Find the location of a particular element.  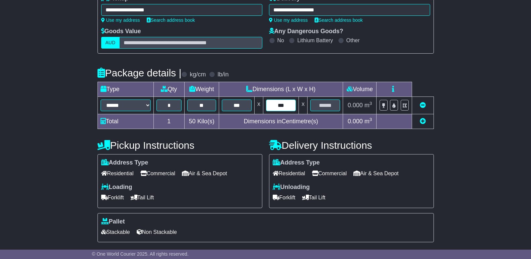

h4: Delivery Instructions is located at coordinates (351, 145).